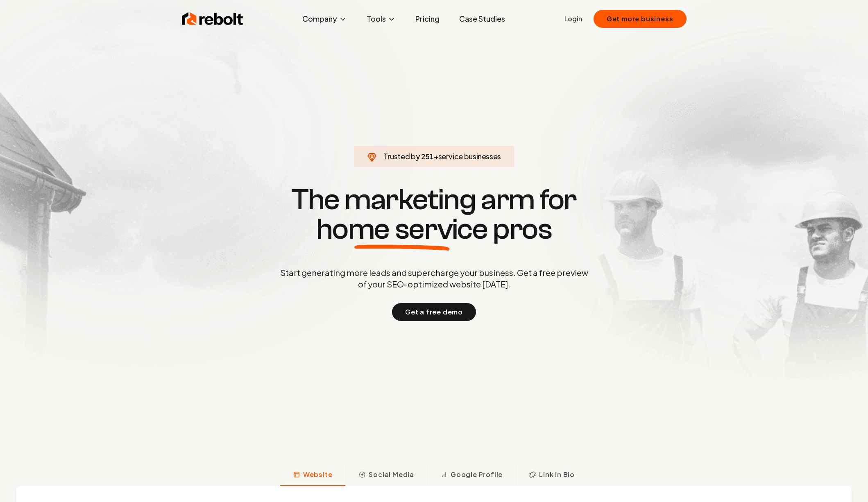 The image size is (868, 502). I want to click on button: Get more business, so click(640, 19).